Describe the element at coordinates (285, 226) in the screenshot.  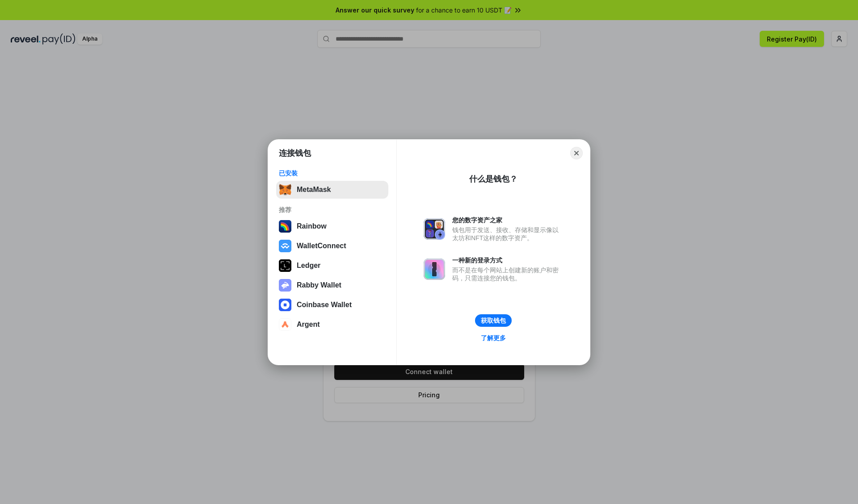
I see `img: svg+xml,%3Csvg%20width%3D%22120%22%20height%3D%22120%22%20viewBox%3D%220%200%20120%20120%22%20fil...` at that location.